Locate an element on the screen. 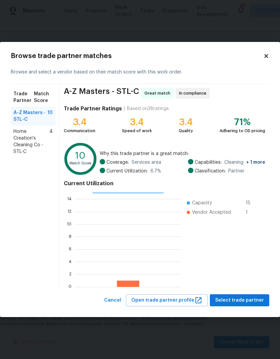 Image resolution: width=280 pixels, height=359 pixels. text: 0 is located at coordinates (70, 287).